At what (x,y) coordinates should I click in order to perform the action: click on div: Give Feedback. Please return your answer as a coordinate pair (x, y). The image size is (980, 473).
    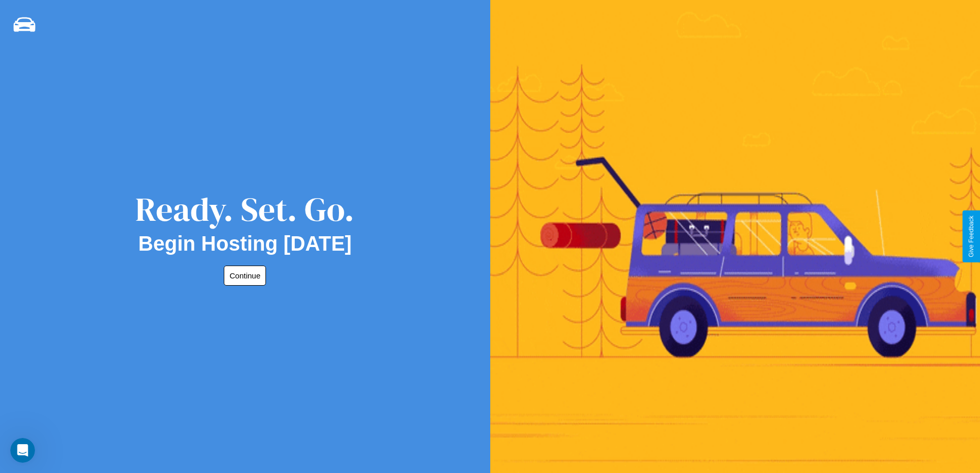
    Looking at the image, I should click on (971, 236).